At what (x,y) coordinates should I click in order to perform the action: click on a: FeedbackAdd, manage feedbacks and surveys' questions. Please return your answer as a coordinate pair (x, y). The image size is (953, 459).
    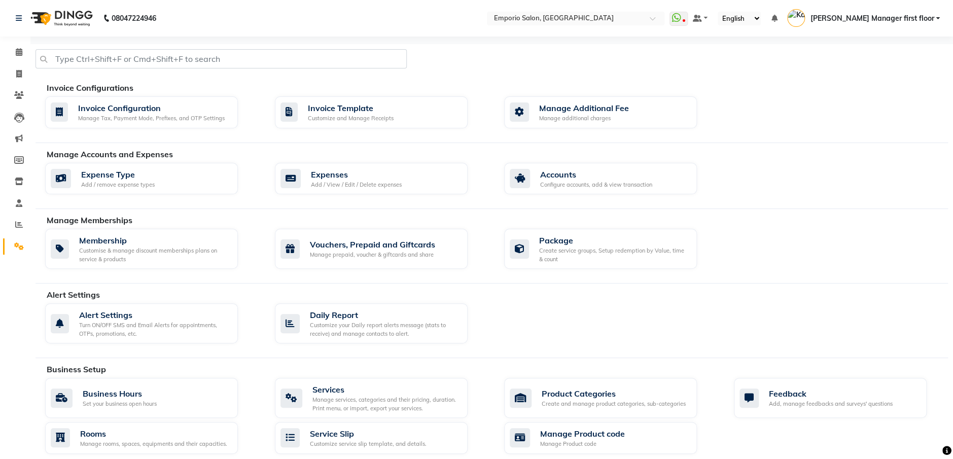
    Looking at the image, I should click on (841, 398).